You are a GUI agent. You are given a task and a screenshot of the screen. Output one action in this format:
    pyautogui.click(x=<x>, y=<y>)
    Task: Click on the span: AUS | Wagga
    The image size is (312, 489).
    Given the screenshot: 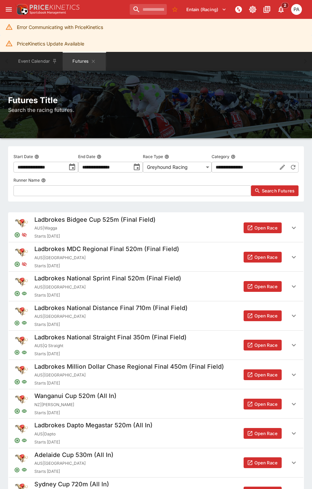 What is the action you would take?
    pyautogui.click(x=95, y=228)
    